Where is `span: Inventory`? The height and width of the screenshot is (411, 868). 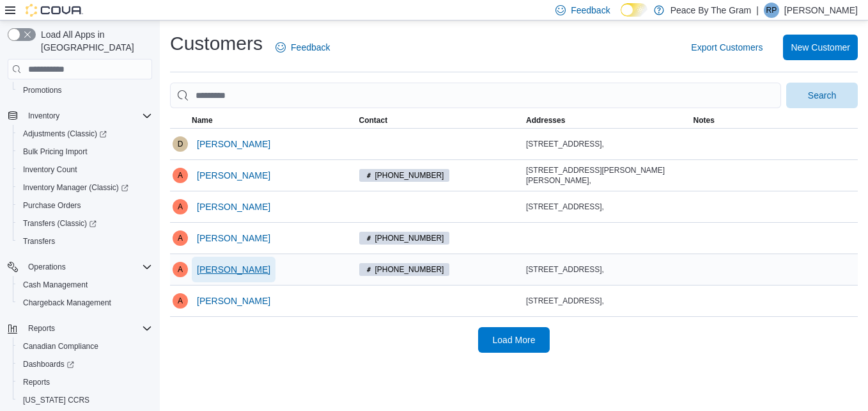 span: Inventory is located at coordinates (88, 116).